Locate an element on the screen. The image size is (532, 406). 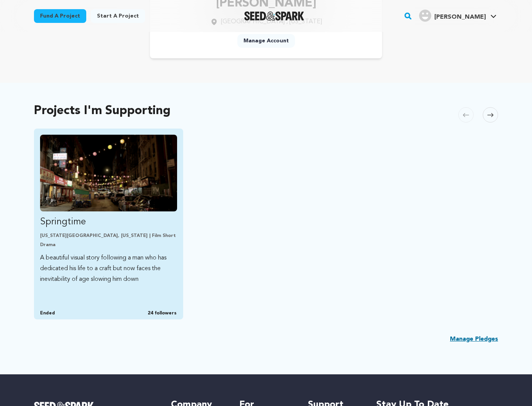
a: Sean Y.'s Profile is located at coordinates (457, 15).